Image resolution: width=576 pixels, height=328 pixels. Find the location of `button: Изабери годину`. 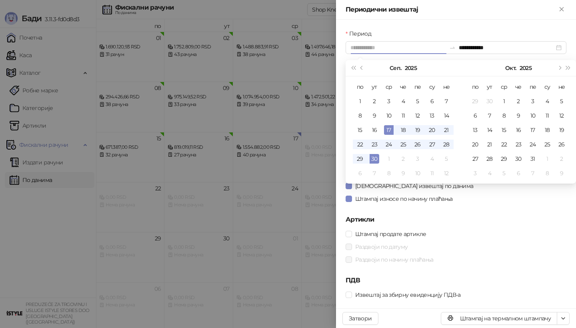

button: Изабери годину is located at coordinates (525, 68).